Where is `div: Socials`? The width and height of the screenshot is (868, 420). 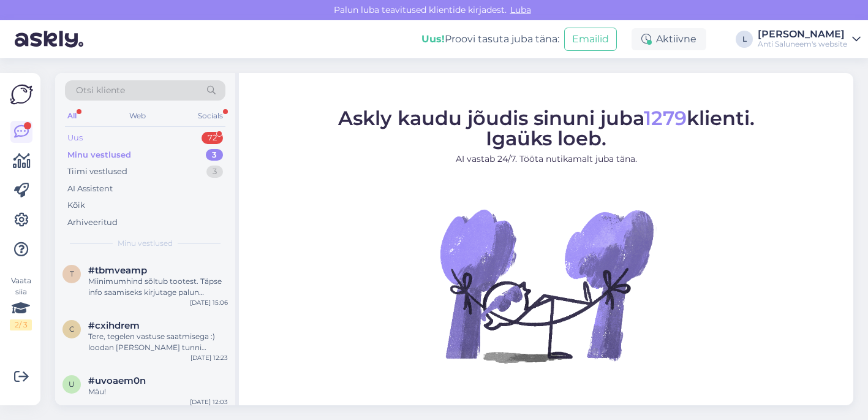
div: Socials is located at coordinates (210, 116).